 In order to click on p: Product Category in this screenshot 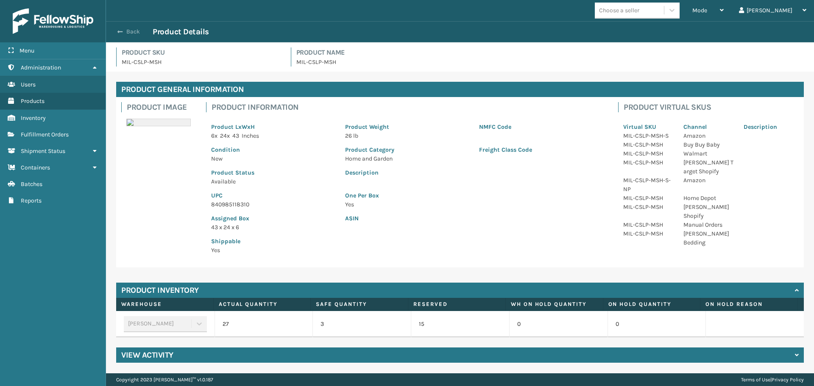, I will do `click(407, 150)`.